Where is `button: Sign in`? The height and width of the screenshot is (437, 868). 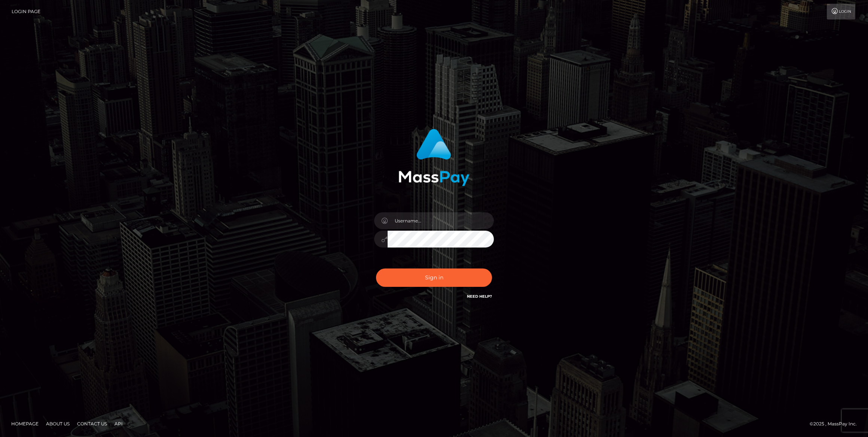
button: Sign in is located at coordinates (434, 278).